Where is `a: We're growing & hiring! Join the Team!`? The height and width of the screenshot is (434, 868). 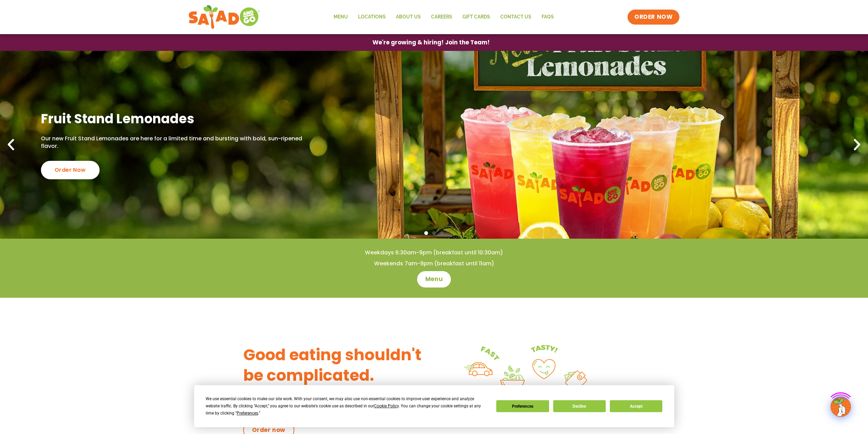
a: We're growing & hiring! Join the Team! is located at coordinates (431, 43).